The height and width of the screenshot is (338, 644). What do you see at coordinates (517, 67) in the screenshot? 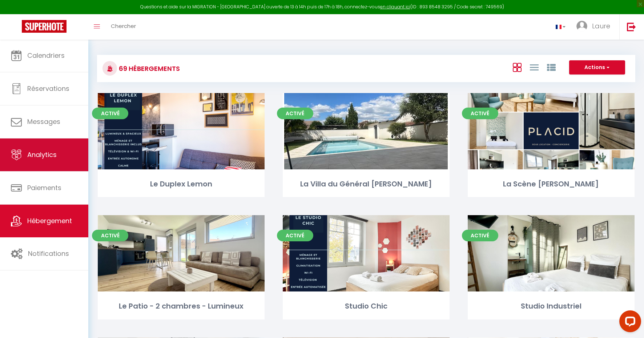
I see `a: Vue en Box` at bounding box center [517, 67].